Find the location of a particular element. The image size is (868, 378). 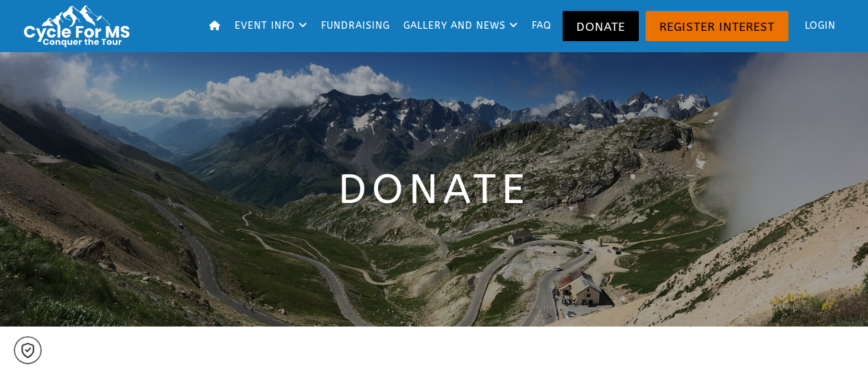

img: Cycle for MS: Conquer the Tour is located at coordinates (79, 26).